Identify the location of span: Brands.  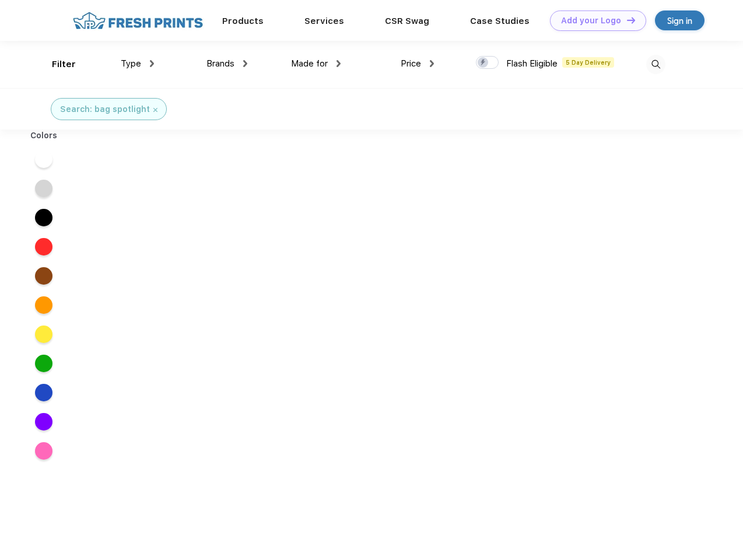
(221, 63).